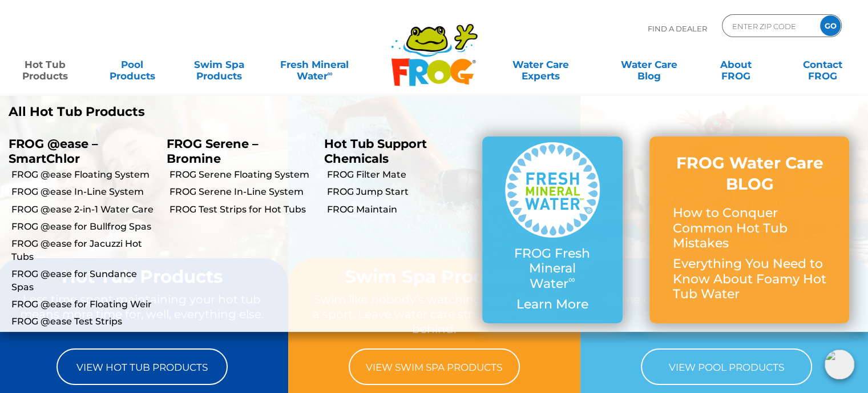 The width and height of the screenshot is (868, 393). Describe the element at coordinates (749, 228) in the screenshot. I see `p: How to Conquer Common Hot Tub Mistakes` at that location.